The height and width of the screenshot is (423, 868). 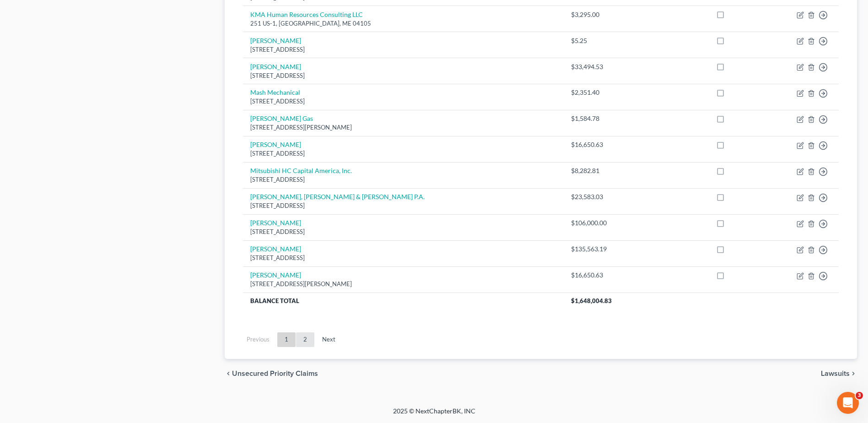 What do you see at coordinates (597, 171) in the screenshot?
I see `div: $8,282.81` at bounding box center [597, 171].